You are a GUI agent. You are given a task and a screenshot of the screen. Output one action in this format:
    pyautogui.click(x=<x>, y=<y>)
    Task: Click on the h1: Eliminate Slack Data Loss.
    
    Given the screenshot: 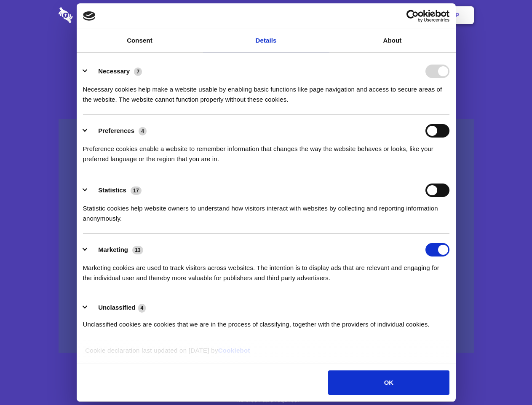 What is the action you would take?
    pyautogui.click(x=266, y=53)
    